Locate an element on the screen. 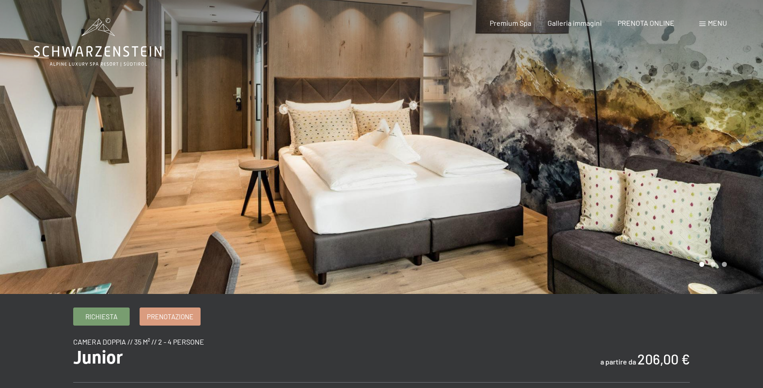 This screenshot has width=763, height=388. span: a partire da is located at coordinates (618, 361).